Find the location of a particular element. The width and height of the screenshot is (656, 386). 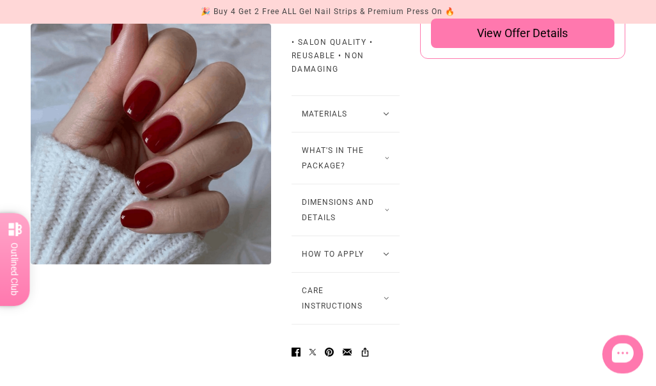

span: View offer details is located at coordinates (523, 33).